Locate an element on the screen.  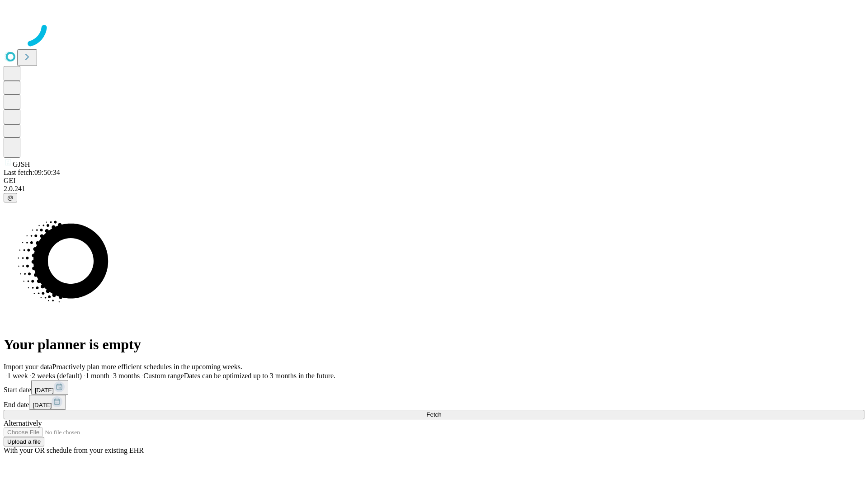
span: Import your data is located at coordinates (28, 367).